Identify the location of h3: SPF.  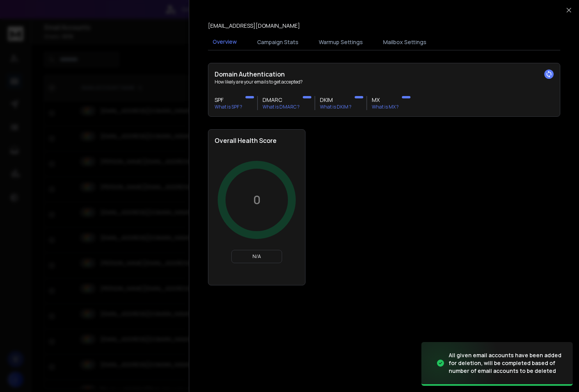
(228, 100).